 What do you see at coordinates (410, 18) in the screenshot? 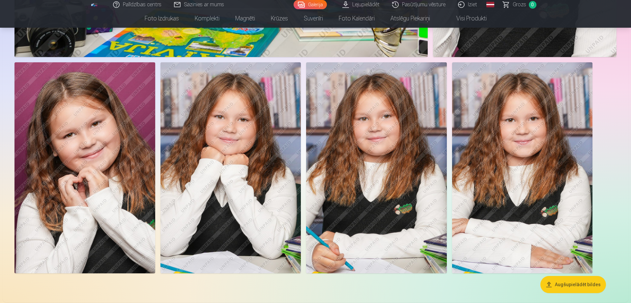
I see `a: Atslēgu piekariņi` at bounding box center [410, 18].